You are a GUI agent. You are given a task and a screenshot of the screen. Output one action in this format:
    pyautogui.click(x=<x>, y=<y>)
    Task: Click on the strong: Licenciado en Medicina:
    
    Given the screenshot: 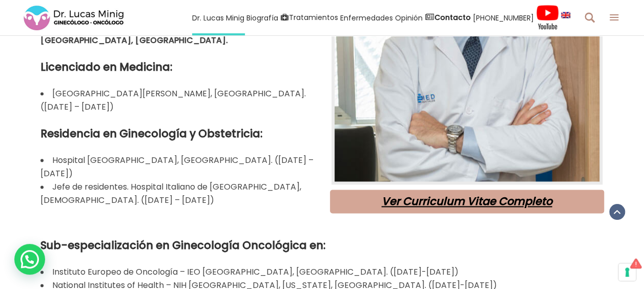 What is the action you would take?
    pyautogui.click(x=107, y=67)
    